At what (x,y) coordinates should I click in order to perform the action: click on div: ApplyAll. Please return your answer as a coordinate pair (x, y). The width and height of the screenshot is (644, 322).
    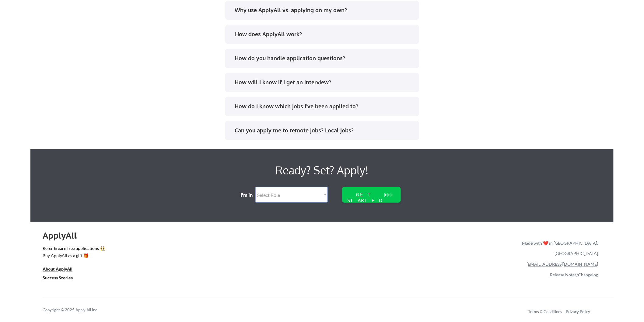
    Looking at the image, I should click on (63, 236).